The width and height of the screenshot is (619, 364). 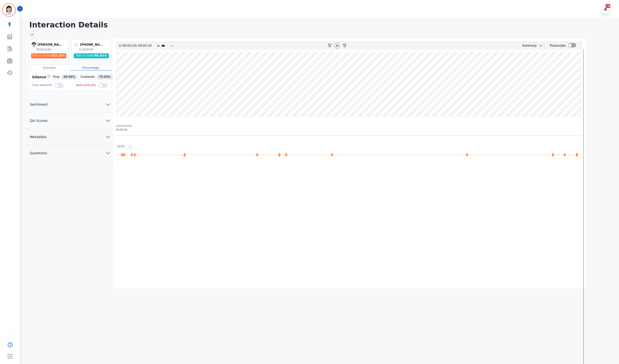 I want to click on span: 96.82 %, so click(x=101, y=56).